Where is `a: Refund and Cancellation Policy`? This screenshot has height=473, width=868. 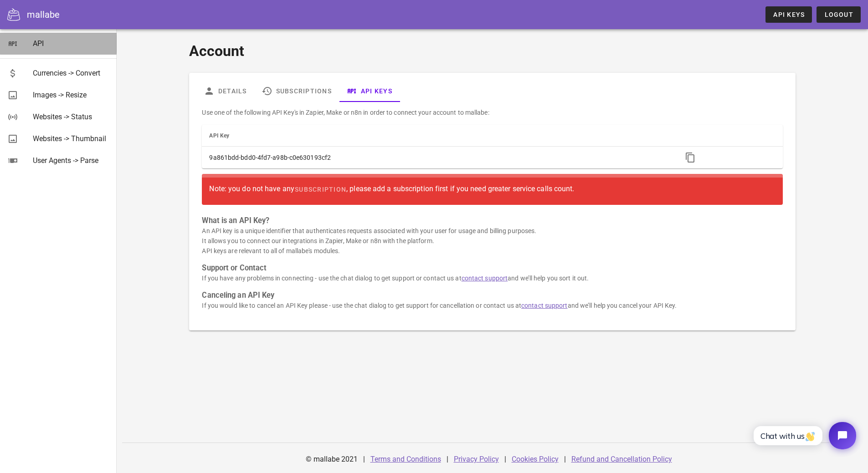
a: Refund and Cancellation Policy is located at coordinates (621, 459).